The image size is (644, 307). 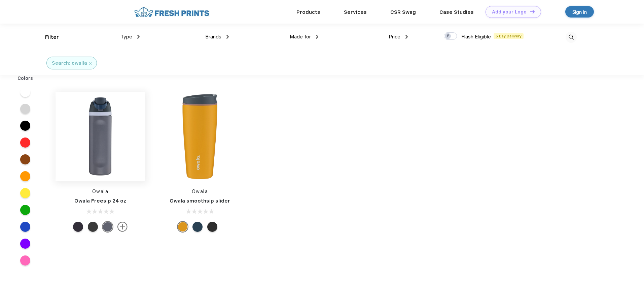 What do you see at coordinates (78, 226) in the screenshot?
I see `div: Night safari` at bounding box center [78, 226].